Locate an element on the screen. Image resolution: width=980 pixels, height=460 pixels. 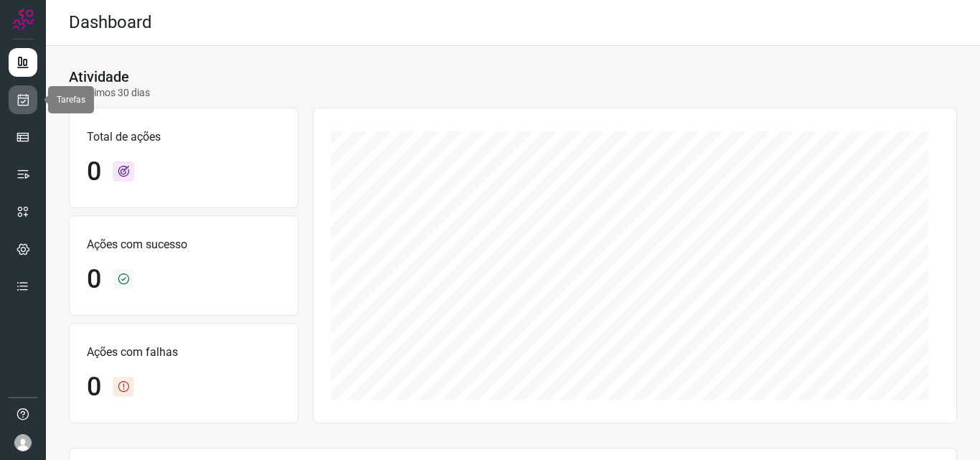
p: Últimos 30 dias is located at coordinates (109, 92).